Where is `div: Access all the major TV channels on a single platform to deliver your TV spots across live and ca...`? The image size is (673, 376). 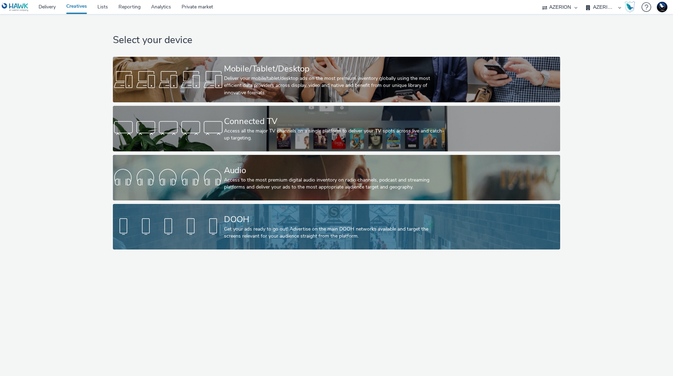
div: Access all the major TV channels on a single platform to deliver your TV spots across live and ca... is located at coordinates (335, 135).